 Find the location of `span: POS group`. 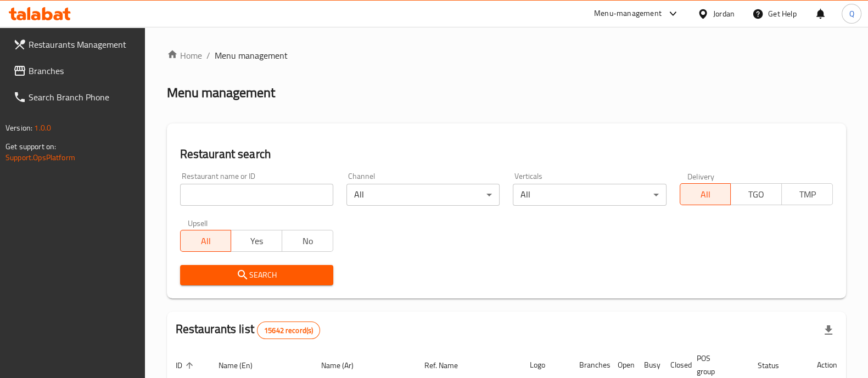

span: POS group is located at coordinates (716, 365).